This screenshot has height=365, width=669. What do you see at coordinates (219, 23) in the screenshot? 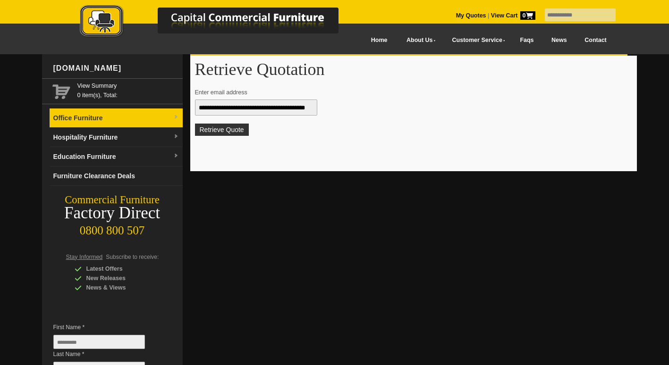
I see `a: Capital Commercial Furniture Logo` at bounding box center [219, 23].